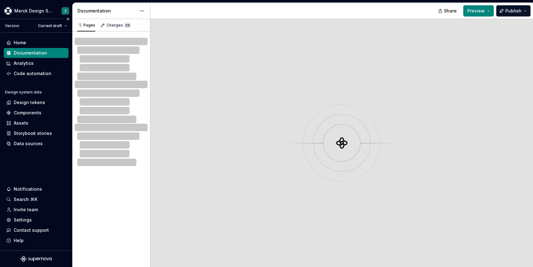 The image size is (533, 267). Describe the element at coordinates (26, 210) in the screenshot. I see `div: Invite team` at that location.